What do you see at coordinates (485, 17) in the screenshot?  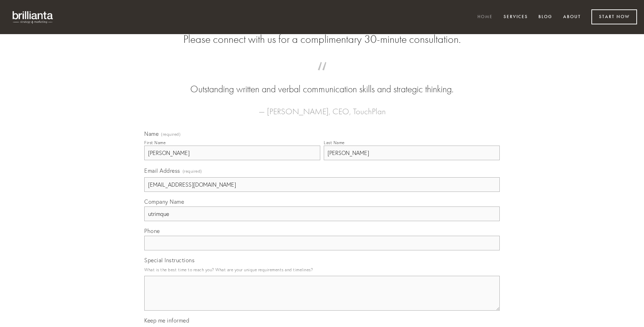 I see `a: Home` at bounding box center [485, 17].